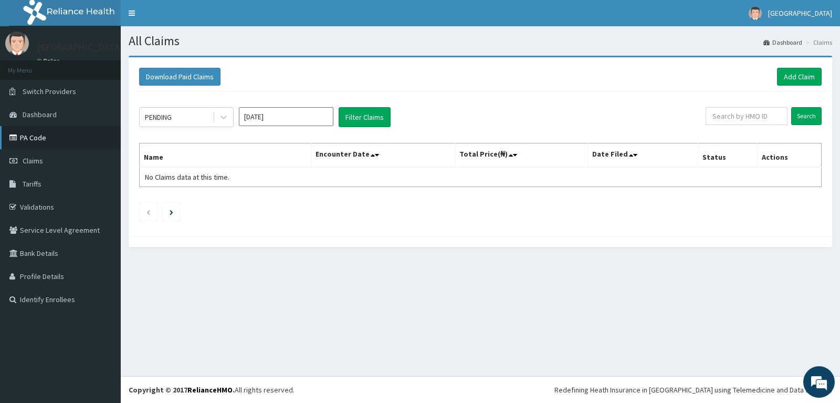 The image size is (840, 403). Describe the element at coordinates (799, 77) in the screenshot. I see `a: Add Claim` at that location.